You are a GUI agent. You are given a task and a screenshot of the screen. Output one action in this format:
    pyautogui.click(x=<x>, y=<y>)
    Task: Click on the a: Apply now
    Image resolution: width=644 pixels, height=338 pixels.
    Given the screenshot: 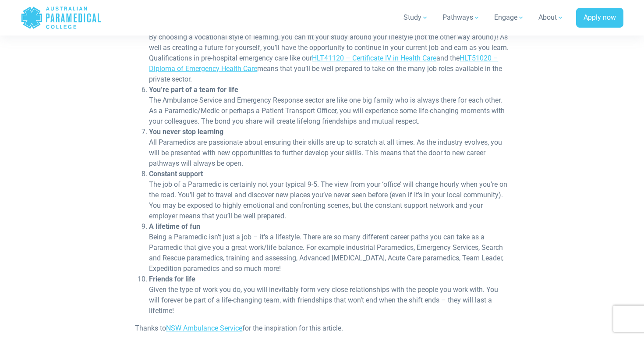 What is the action you would take?
    pyautogui.click(x=600, y=18)
    